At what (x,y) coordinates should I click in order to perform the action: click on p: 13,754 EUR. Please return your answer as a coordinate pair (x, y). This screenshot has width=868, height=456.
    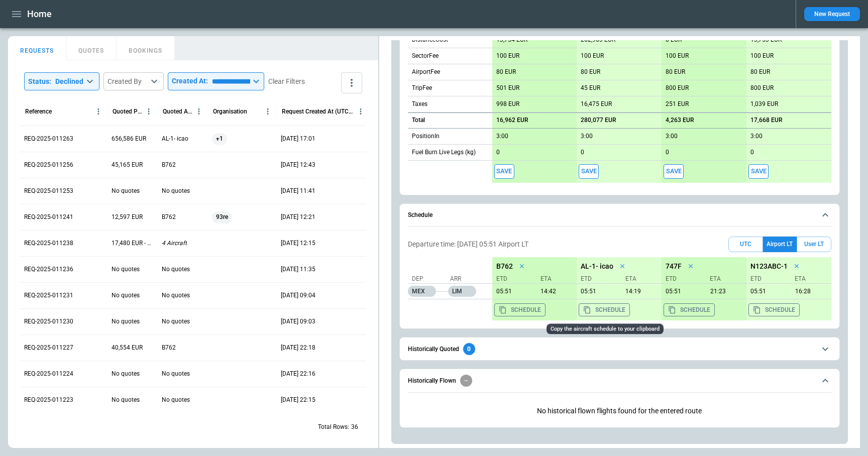
    Looking at the image, I should click on (512, 40).